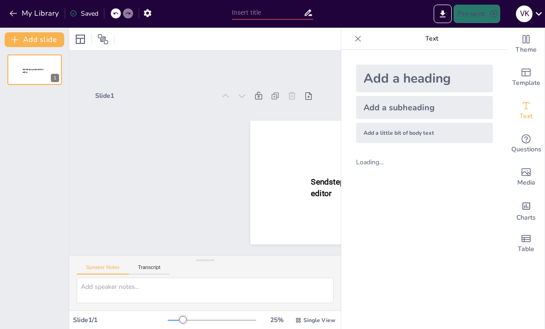 The image size is (545, 329). What do you see at coordinates (526, 150) in the screenshot?
I see `span: Questions` at bounding box center [526, 150].